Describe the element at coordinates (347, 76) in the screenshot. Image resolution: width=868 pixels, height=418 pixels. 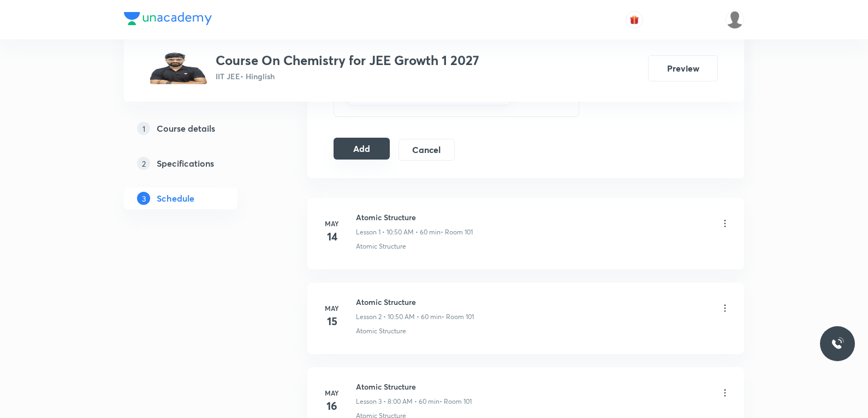
I see `p: IIT JEE • Hinglish` at that location.